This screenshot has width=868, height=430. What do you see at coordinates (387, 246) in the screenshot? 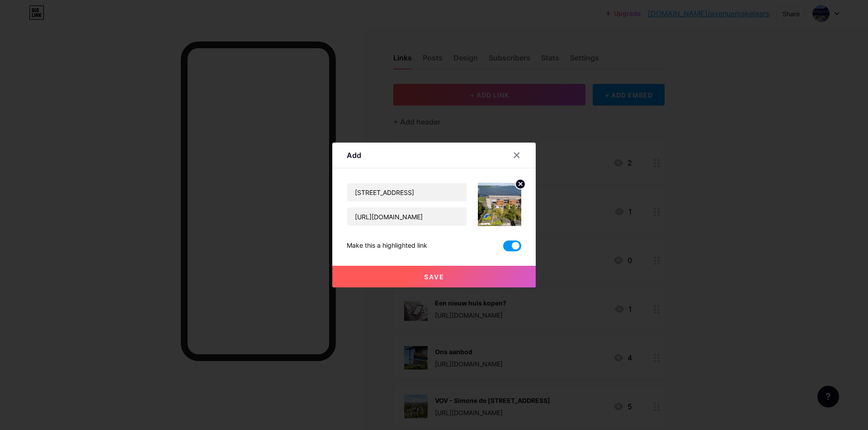
I see `div: Make this a highlighted link` at bounding box center [387, 246].